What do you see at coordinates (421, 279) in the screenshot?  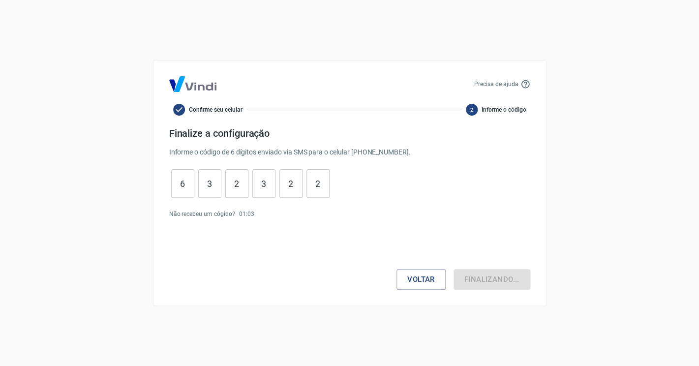 I see `button: Voltar` at bounding box center [421, 279].